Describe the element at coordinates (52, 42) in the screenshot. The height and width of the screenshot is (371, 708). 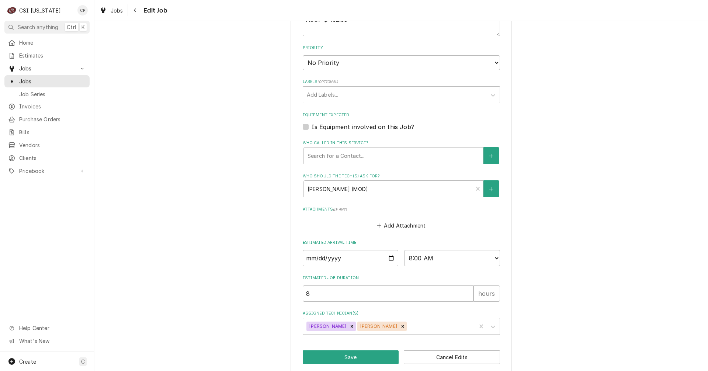
I see `span: Home` at that location.